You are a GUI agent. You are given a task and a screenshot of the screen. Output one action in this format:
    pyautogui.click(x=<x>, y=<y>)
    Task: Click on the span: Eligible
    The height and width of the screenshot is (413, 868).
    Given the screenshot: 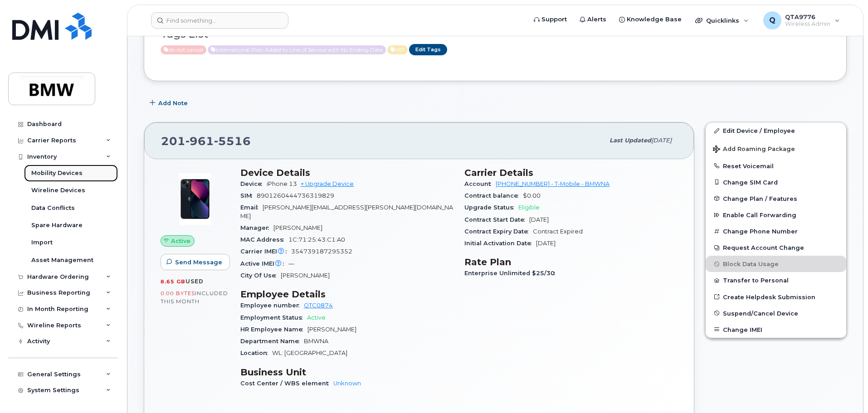 What is the action you would take?
    pyautogui.click(x=529, y=207)
    